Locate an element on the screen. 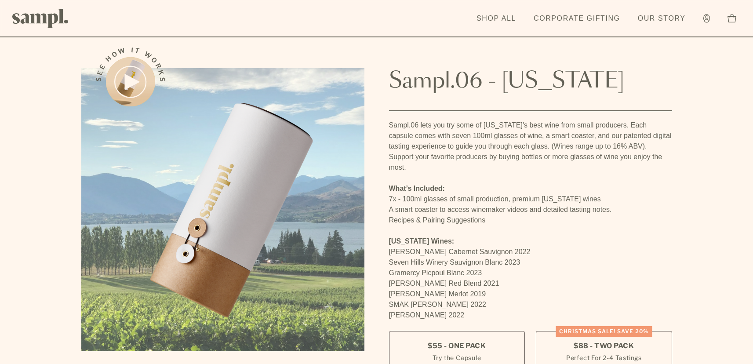  a: Shop All is located at coordinates (496, 18).